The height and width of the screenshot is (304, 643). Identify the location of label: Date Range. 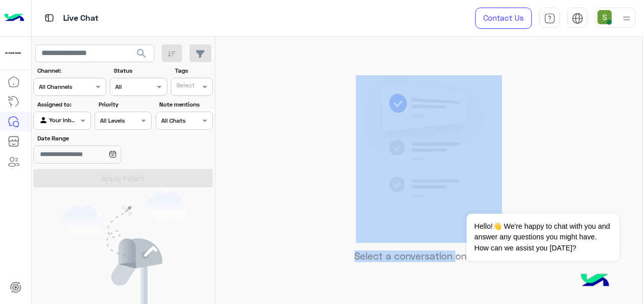
(94, 139).